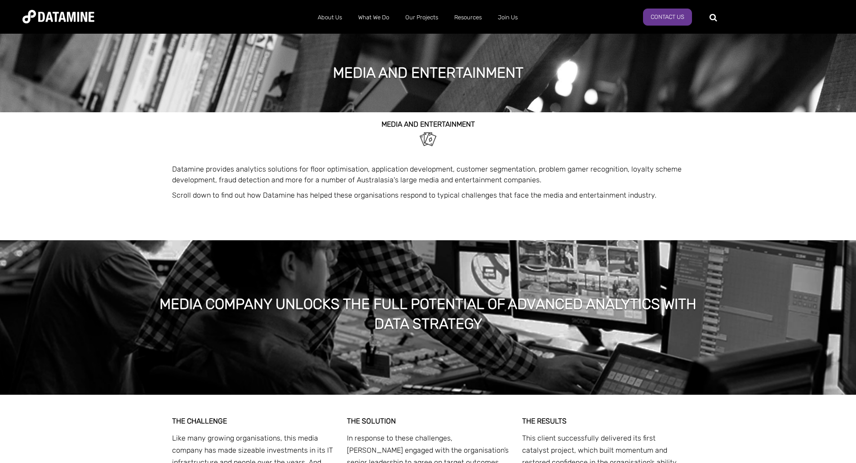 The width and height of the screenshot is (856, 463). I want to click on a: Resources, so click(468, 18).